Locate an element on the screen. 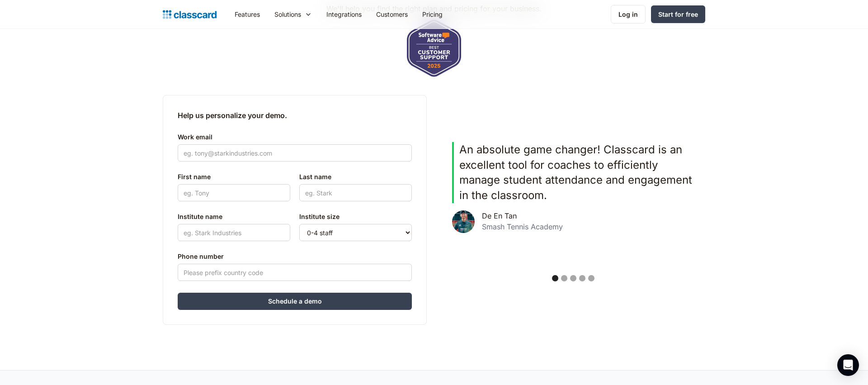 The image size is (868, 385). div: Show slide 3 of 5 is located at coordinates (573, 278).